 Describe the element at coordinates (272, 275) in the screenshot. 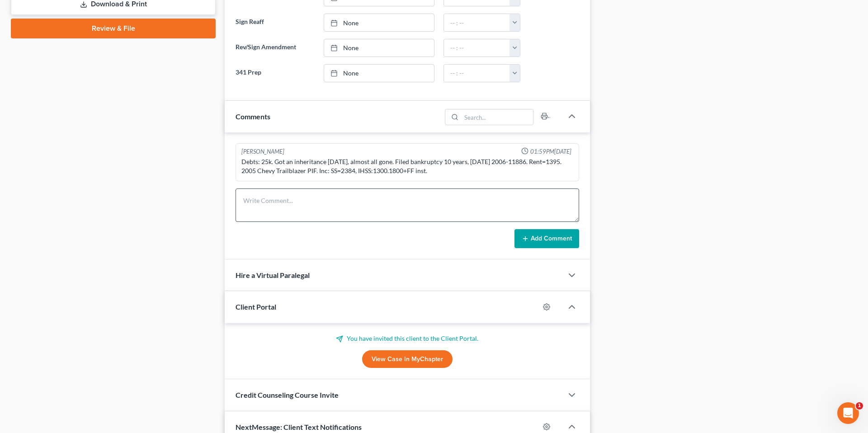

I see `span: Hire a Virtual Paralegal` at that location.